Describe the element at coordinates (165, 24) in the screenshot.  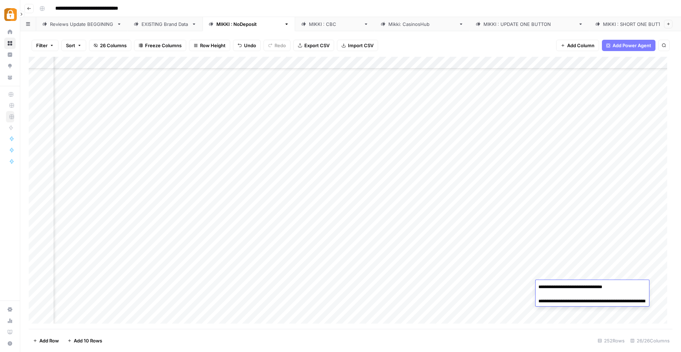
I see `a: EXISTING Brand Data` at that location.